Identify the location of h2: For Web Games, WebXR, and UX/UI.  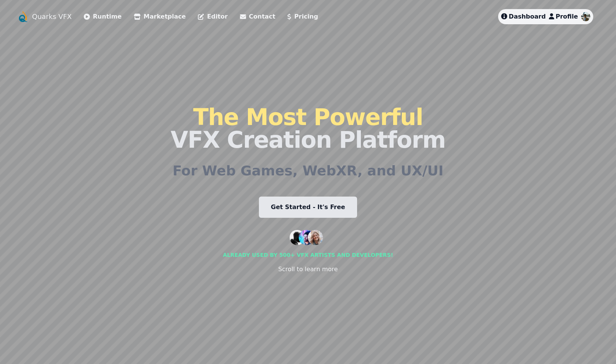
(307, 171).